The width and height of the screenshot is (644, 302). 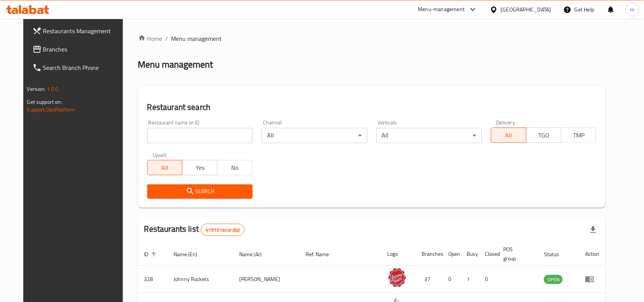 What do you see at coordinates (200, 191) in the screenshot?
I see `button: Search` at bounding box center [200, 191].